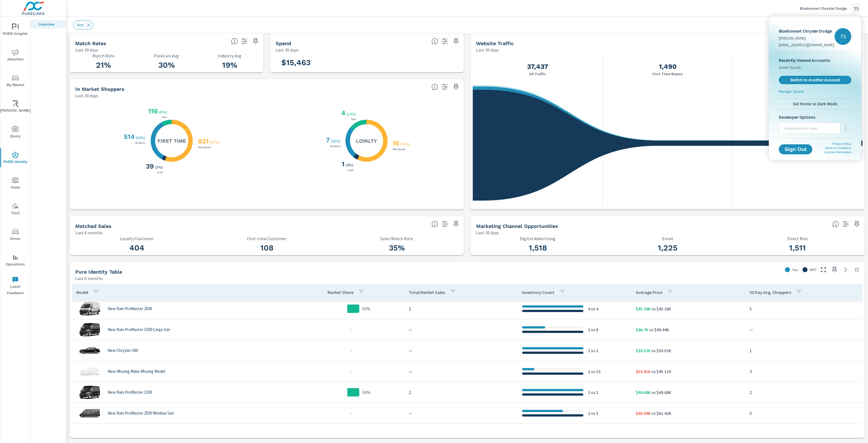 The height and width of the screenshot is (443, 868). What do you see at coordinates (815, 80) in the screenshot?
I see `a: Switch to Another Account` at bounding box center [815, 80].